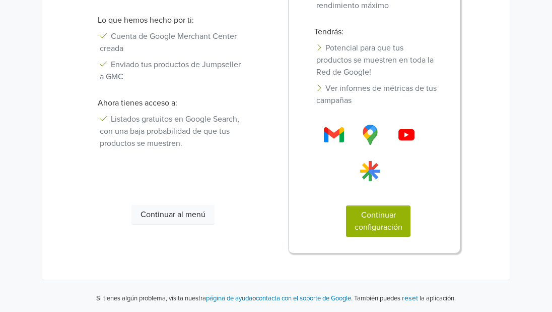  I want to click on a: página de ayuda, so click(229, 298).